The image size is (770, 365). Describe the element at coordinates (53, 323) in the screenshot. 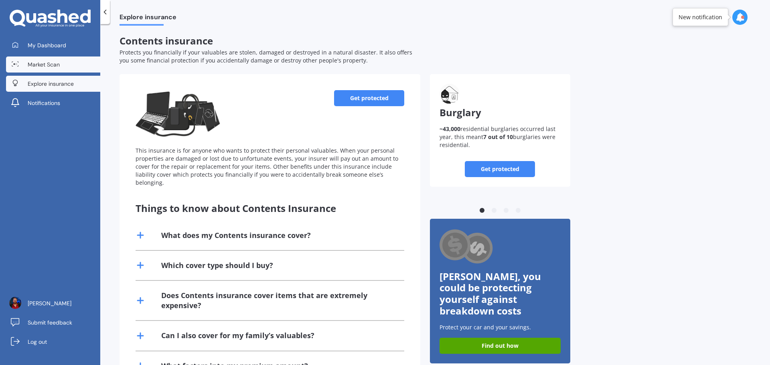

I see `a: Submit feedback` at that location.